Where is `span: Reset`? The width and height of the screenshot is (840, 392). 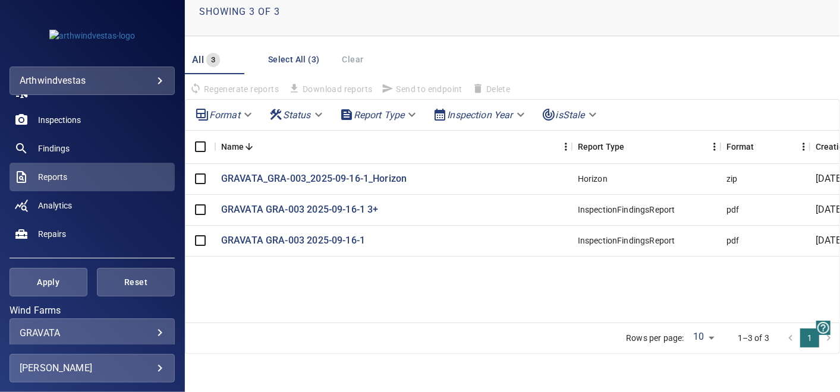
span: Reset is located at coordinates (136, 282).